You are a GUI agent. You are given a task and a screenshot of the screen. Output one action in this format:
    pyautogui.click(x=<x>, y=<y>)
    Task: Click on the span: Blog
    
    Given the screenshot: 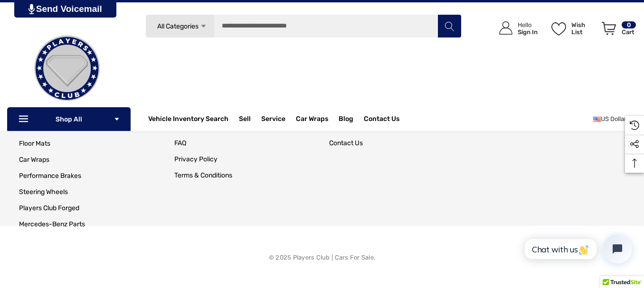 What is the action you would take?
    pyautogui.click(x=346, y=120)
    